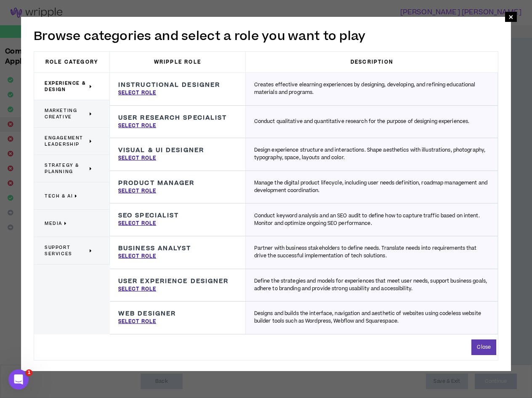  What do you see at coordinates (149, 216) in the screenshot?
I see `h3: SEO Specialist` at bounding box center [149, 216].